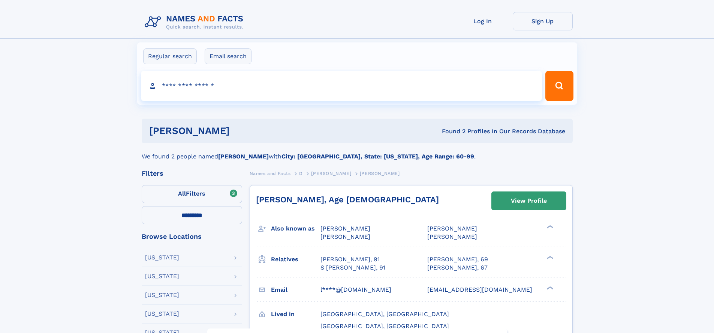 The height and width of the screenshot is (333, 714). Describe the element at coordinates (196, 22) in the screenshot. I see `img: Logo Names and Facts` at that location.